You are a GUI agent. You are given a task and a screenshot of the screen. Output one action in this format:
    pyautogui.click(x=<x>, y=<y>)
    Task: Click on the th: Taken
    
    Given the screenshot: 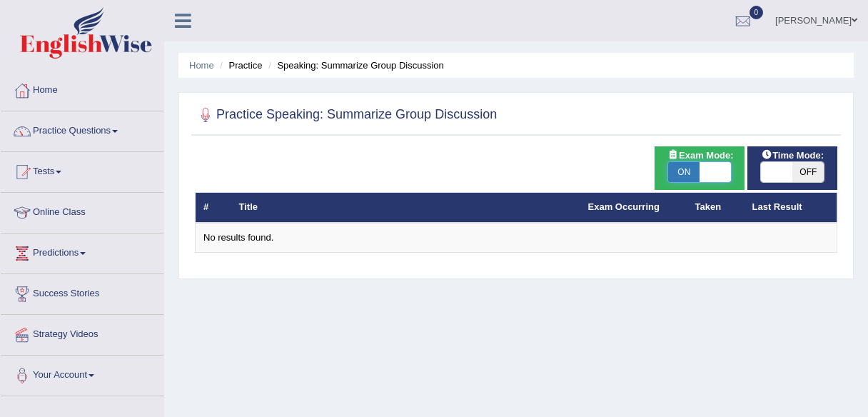 What is the action you would take?
    pyautogui.click(x=716, y=208)
    